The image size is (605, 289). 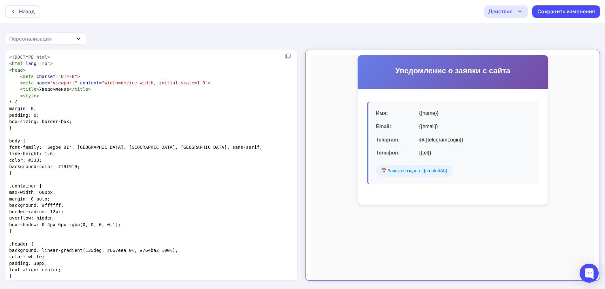 I want to click on span: padding: 0;, so click(x=24, y=115).